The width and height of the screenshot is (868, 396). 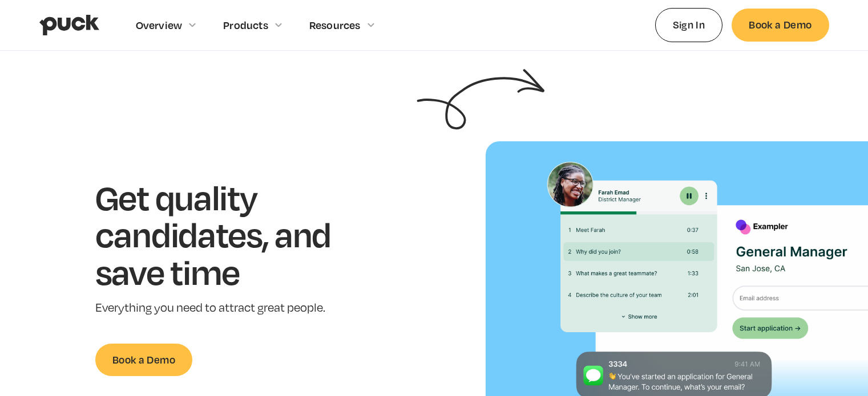 I want to click on div: Products, so click(x=245, y=25).